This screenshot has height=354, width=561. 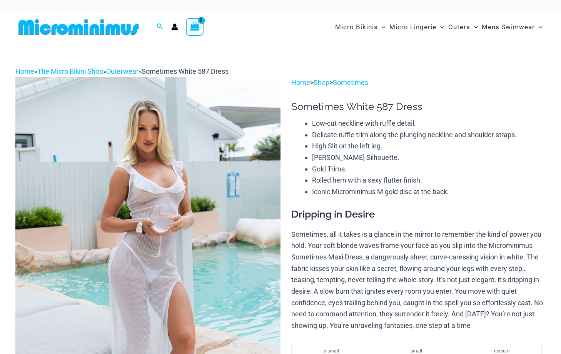 I want to click on nav: Site Navigation, so click(x=439, y=27).